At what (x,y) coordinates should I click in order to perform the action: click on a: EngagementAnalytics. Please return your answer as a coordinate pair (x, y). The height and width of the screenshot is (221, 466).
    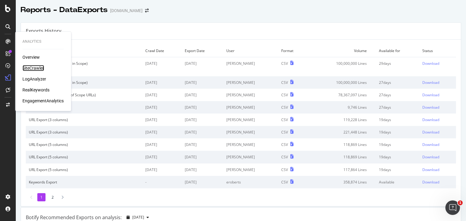
    Looking at the image, I should click on (43, 101).